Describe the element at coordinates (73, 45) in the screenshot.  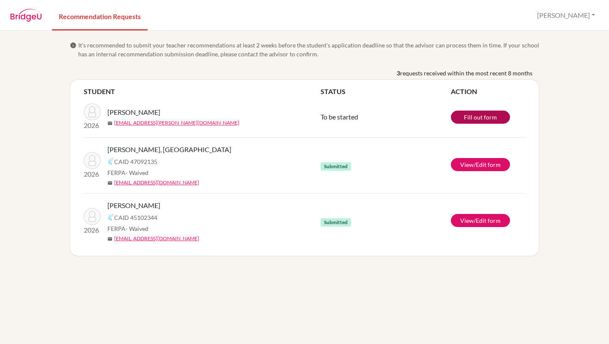
I see `span: info` at that location.